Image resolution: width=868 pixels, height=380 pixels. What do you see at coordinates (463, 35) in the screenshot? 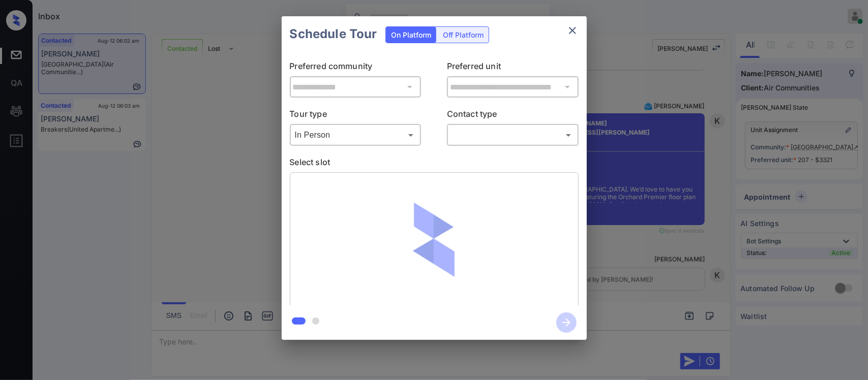
I see `div: Off Platform` at bounding box center [463, 35].